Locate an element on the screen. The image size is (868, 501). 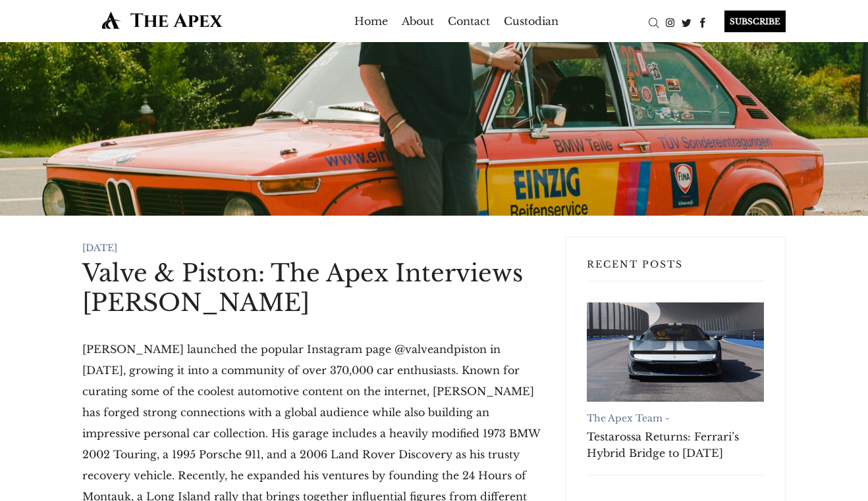
a: Contact is located at coordinates (469, 21).